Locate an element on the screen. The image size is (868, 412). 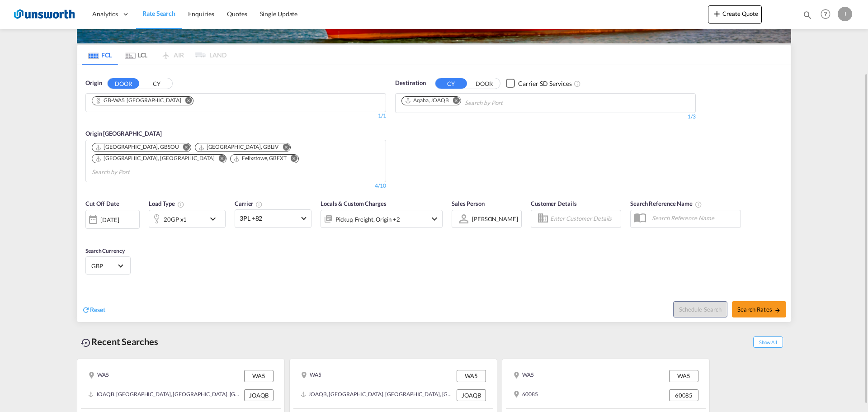
input: Chips input. is located at coordinates (508, 103).